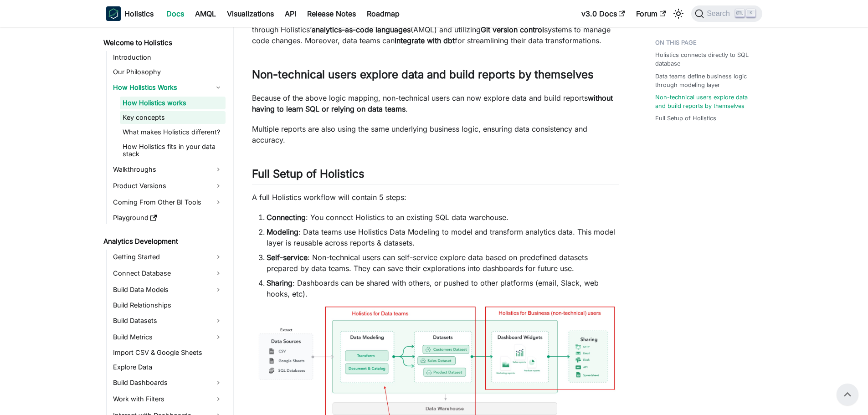  Describe the element at coordinates (168, 58) in the screenshot. I see `a: Introduction` at that location.